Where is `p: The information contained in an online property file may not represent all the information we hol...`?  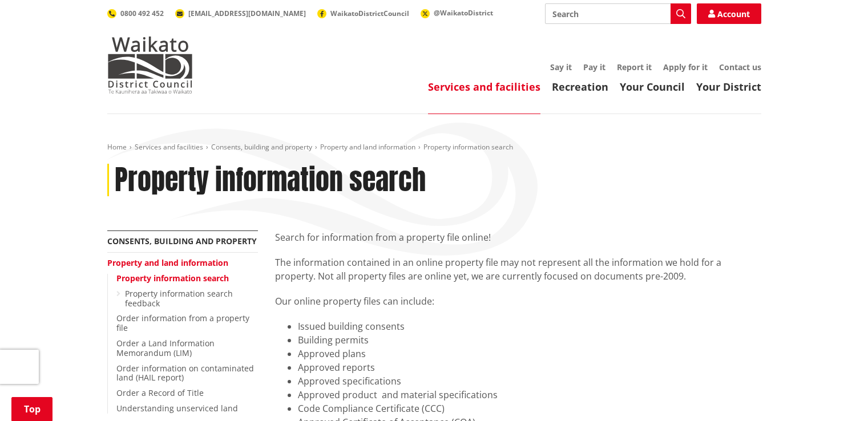
p: The information contained in an online property file may not represent all the information we hol... is located at coordinates (518, 269).